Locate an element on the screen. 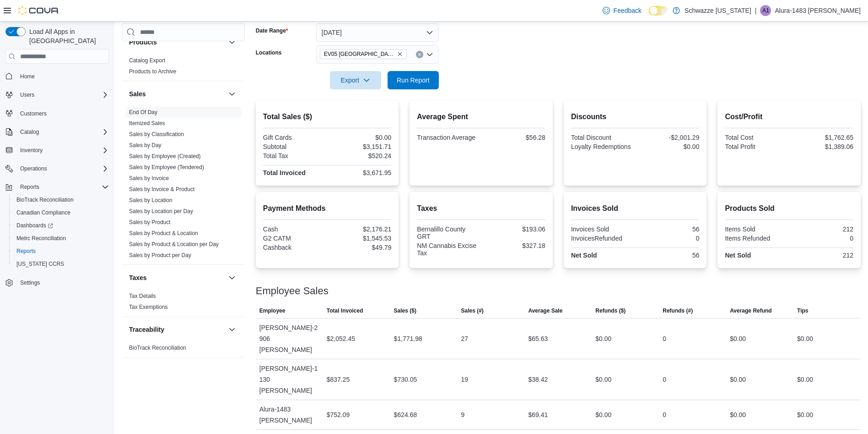 Image resolution: width=868 pixels, height=434 pixels. div: $3,151.71 is located at coordinates (360, 146).